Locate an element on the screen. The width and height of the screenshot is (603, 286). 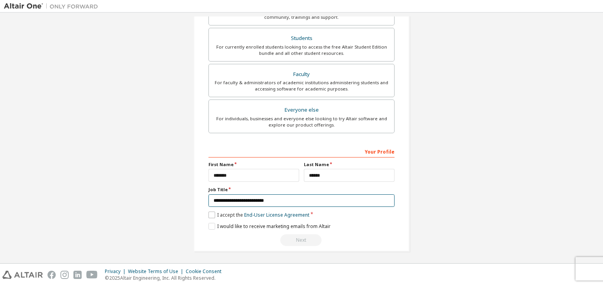
div: Website Terms of Use is located at coordinates (157, 272).